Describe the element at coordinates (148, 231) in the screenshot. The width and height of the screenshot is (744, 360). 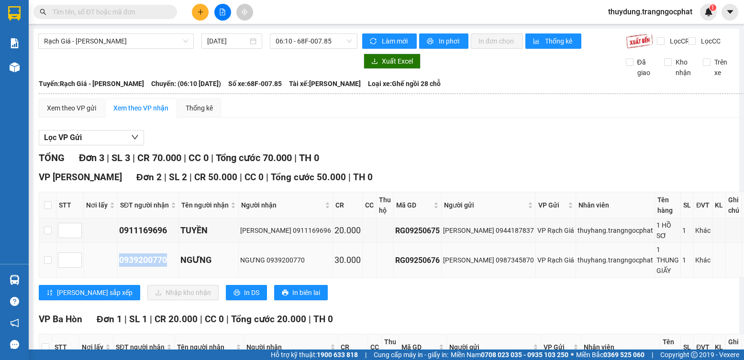
I see `td: 0911169696` at that location.